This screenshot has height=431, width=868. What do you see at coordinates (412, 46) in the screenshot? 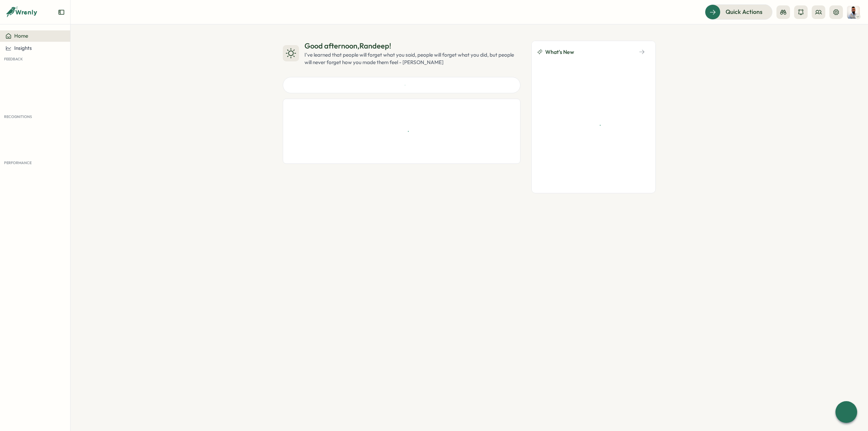
I see `div: Good afternoon , Randeep !` at bounding box center [412, 46].